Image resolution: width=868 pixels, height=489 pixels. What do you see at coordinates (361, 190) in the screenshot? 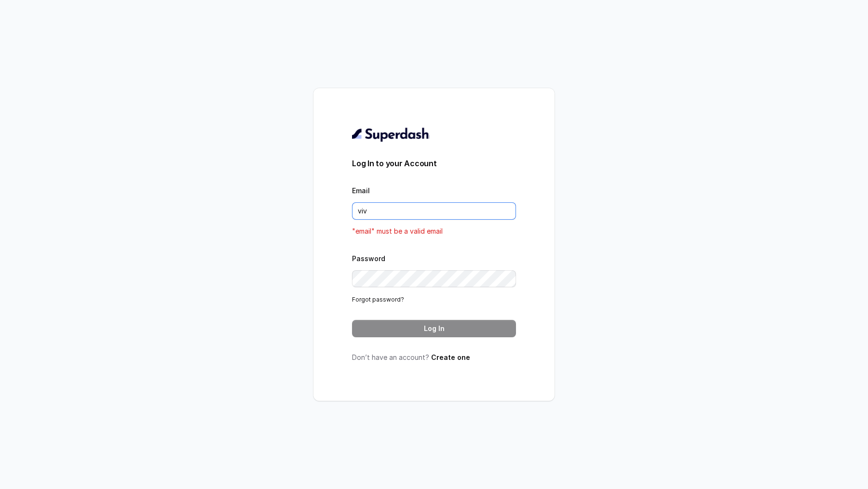
I see `label: Email` at bounding box center [361, 190].